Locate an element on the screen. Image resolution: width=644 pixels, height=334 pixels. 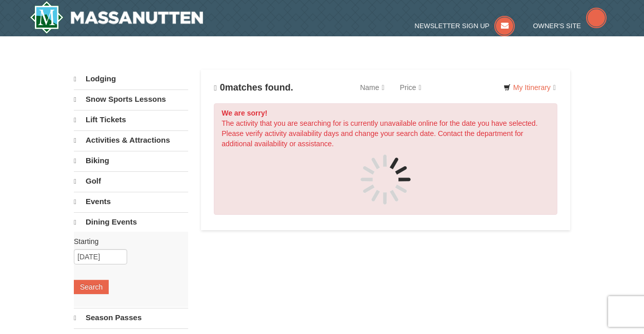
img: spinner.gif is located at coordinates (386, 179).